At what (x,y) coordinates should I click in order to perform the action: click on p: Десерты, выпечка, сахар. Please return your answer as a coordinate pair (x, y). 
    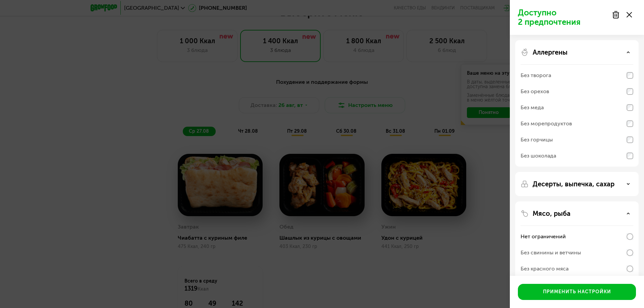
    Looking at the image, I should click on (574, 184).